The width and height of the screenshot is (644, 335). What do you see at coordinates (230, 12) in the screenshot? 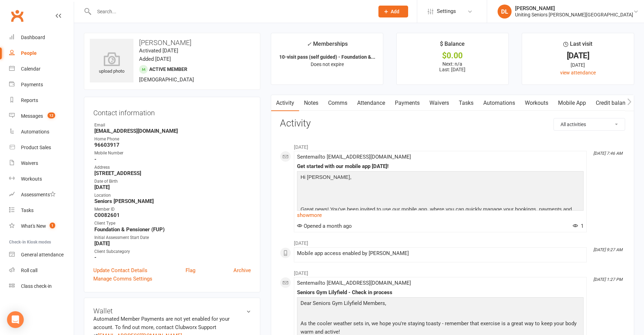
I see `input: Search...` at bounding box center [230, 12].